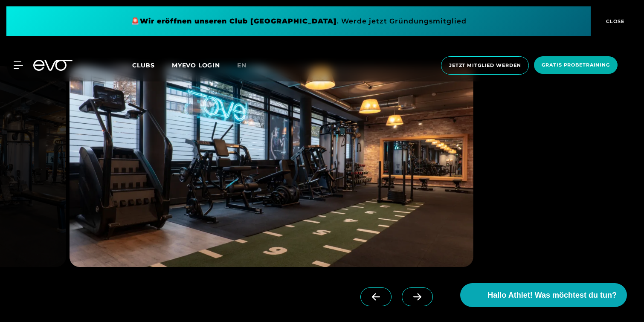 This screenshot has width=644, height=322. I want to click on span: Jetzt Mitglied werden, so click(485, 65).